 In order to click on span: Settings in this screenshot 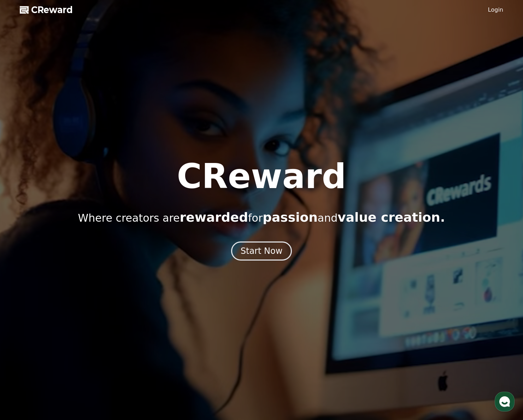, I will do `click(113, 237)`.